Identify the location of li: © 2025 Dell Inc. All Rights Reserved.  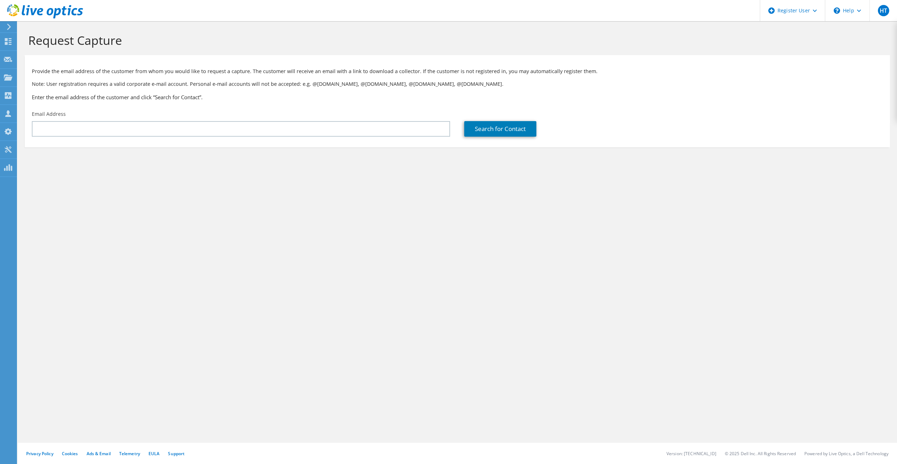
(760, 454).